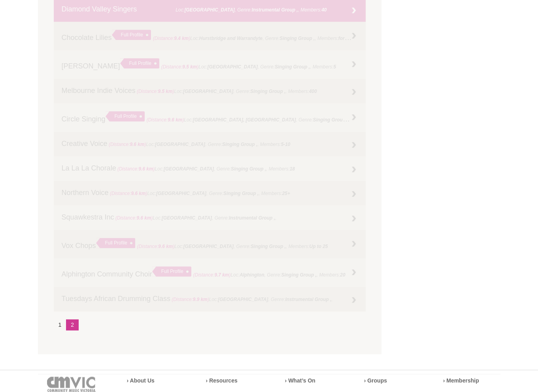 This screenshot has height=392, width=538. What do you see at coordinates (222, 381) in the screenshot?
I see `strong: › Resources` at bounding box center [222, 381].